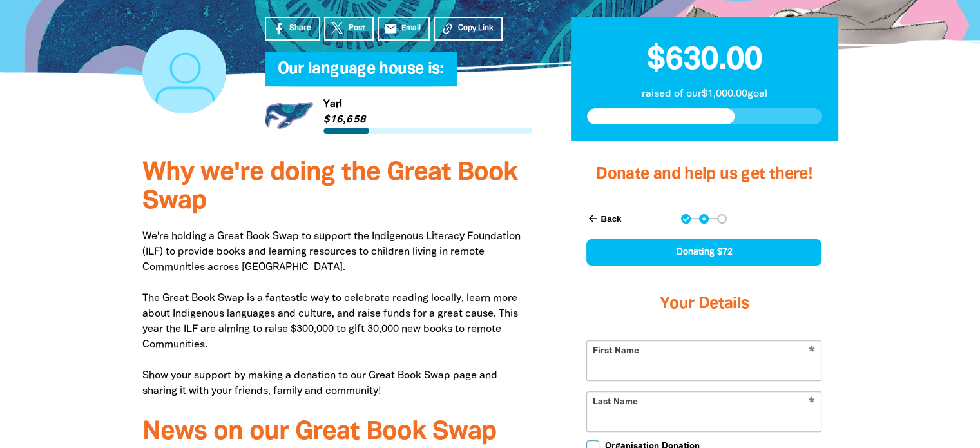 This screenshot has width=980, height=448. Describe the element at coordinates (404, 28) in the screenshot. I see `a: emailEmail` at that location.